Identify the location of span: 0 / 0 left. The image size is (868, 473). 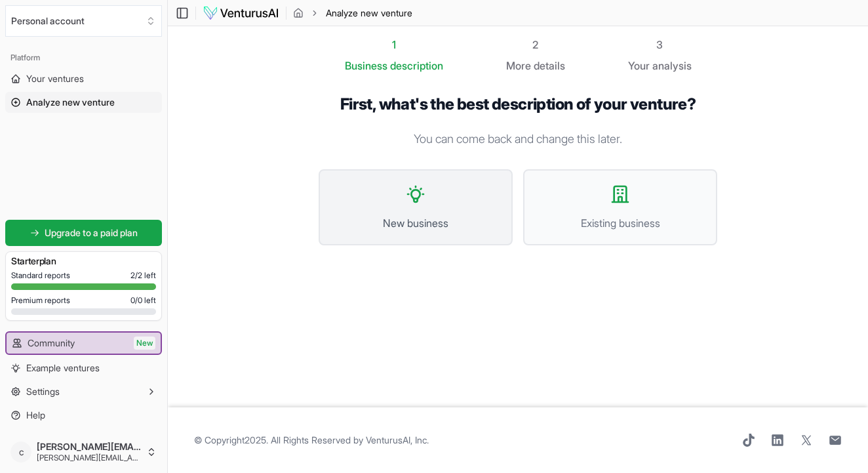
(143, 300).